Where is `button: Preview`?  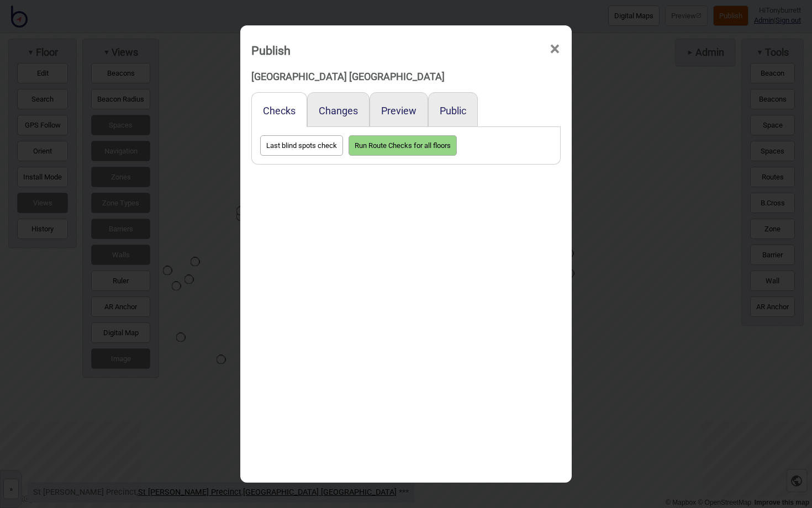
button: Preview is located at coordinates (399, 111).